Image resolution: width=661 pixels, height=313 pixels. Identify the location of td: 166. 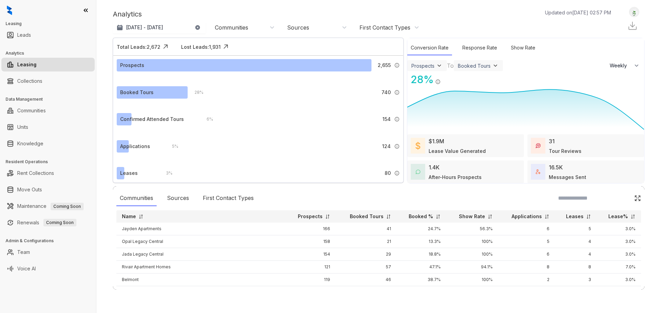
(310, 229).